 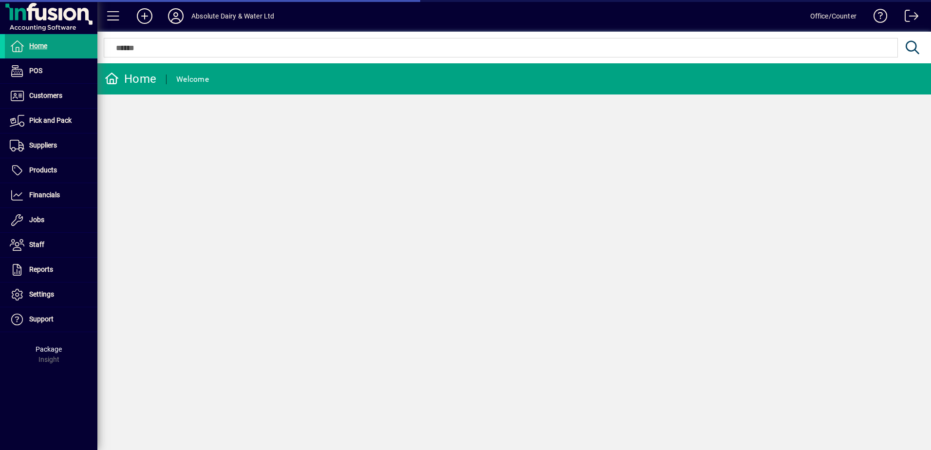 I want to click on span: Jobs, so click(x=37, y=220).